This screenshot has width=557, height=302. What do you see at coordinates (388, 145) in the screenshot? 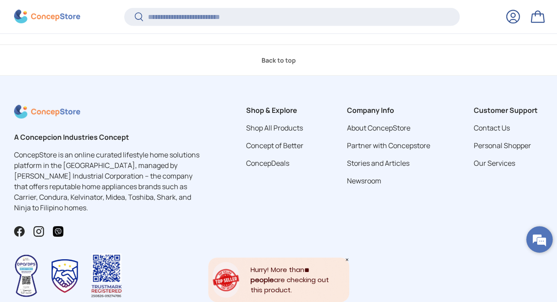
I see `a: Partner with Concepstore` at bounding box center [388, 145].